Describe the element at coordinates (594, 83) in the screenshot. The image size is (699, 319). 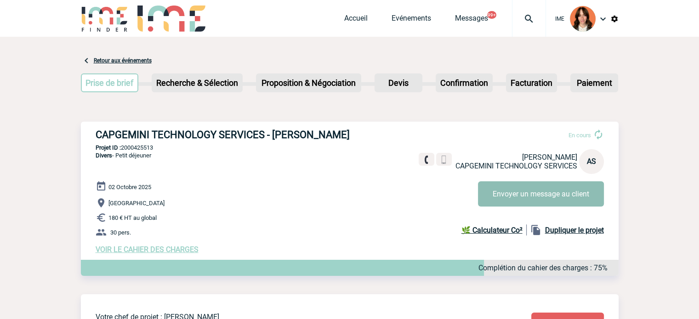
I see `p: Paiement` at that location.